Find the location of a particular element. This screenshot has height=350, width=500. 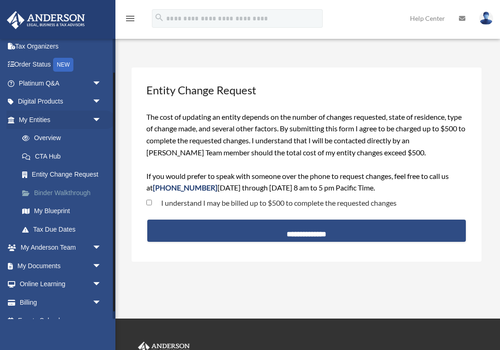

div: NEW is located at coordinates (63, 65).